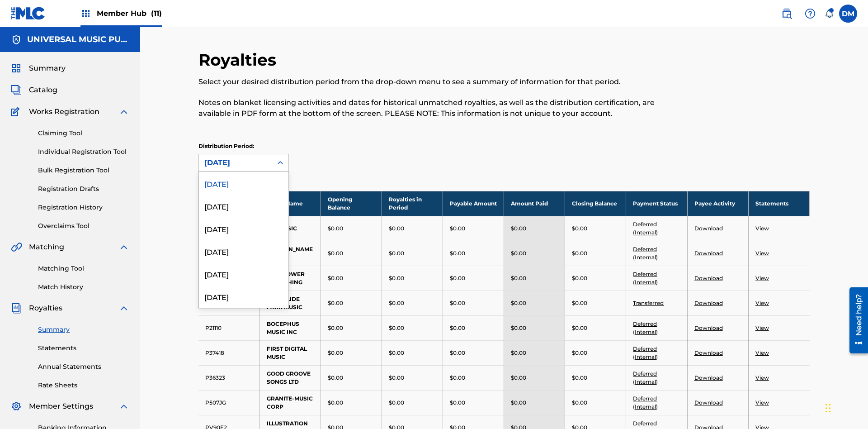  I want to click on a: Bulk Registration Tool, so click(83, 170).